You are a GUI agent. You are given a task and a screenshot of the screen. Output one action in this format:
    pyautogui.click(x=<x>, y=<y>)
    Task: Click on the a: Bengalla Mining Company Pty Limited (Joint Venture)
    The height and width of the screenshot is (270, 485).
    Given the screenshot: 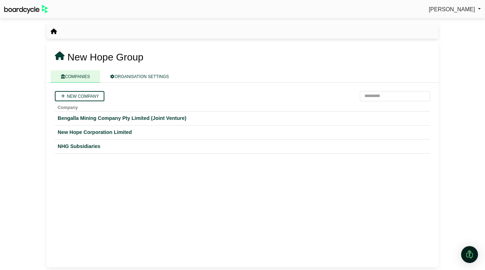 What is the action you would take?
    pyautogui.click(x=242, y=118)
    